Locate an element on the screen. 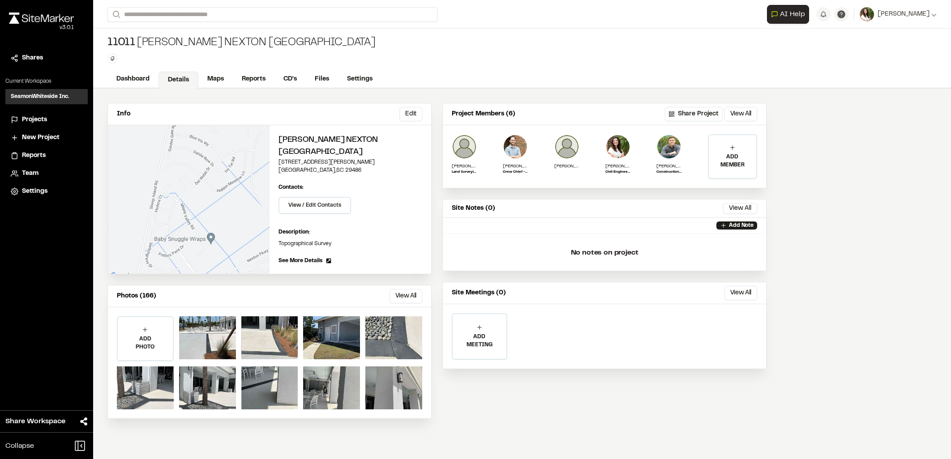  img: Morgan Held is located at coordinates (618, 147).